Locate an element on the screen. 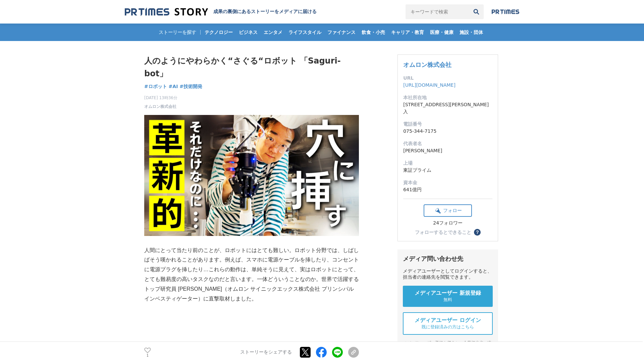  p: 人間にとって当たり前のことが、ロボットにはとても難しい。ロボット分野では、しばしばそう嘆かれることがあります。例えば、スマホに電源ケーブルを挿したり、コンセントに電源プラグを挿したり…これらの動... is located at coordinates (252, 274).